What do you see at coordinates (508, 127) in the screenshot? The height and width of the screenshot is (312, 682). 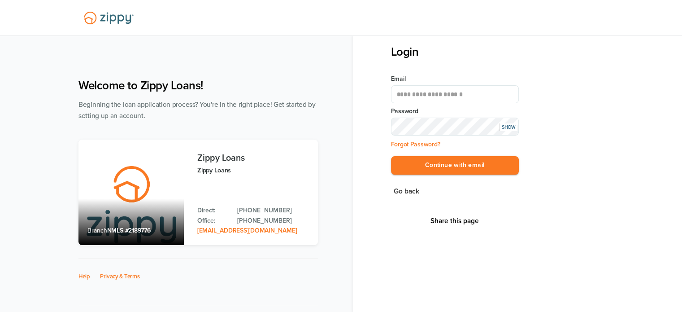 I see `div: SHOW` at bounding box center [508, 127].